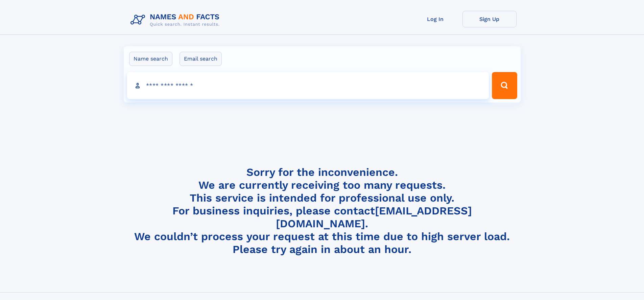 The height and width of the screenshot is (300, 644). I want to click on input: search input, so click(308, 85).